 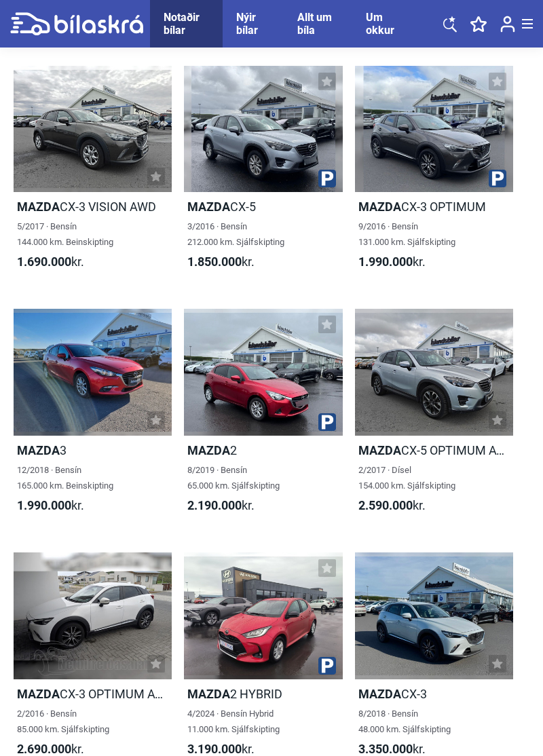 What do you see at coordinates (65, 478) in the screenshot?
I see `span: 12/2018 · Bensín 165.000 km. Beinskipting` at bounding box center [65, 478].